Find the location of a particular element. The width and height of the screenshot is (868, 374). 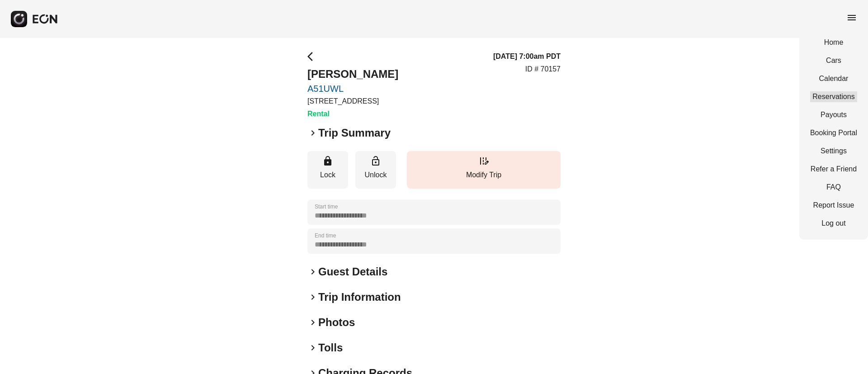

span: lock_open is located at coordinates (376, 161).